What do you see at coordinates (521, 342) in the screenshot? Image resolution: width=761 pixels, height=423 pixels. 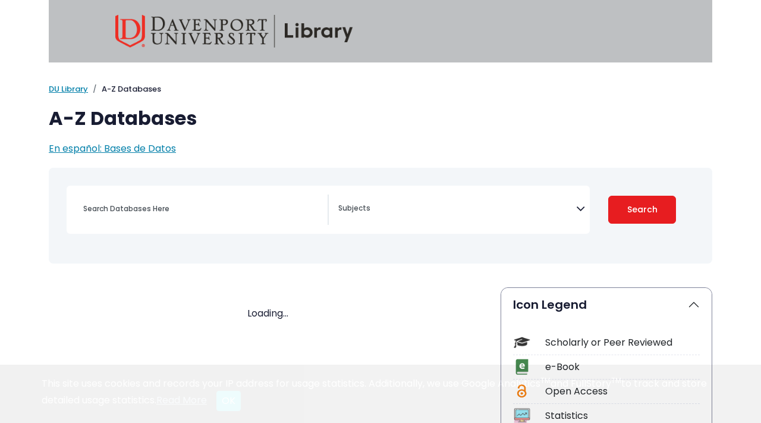 I see `img: Icon Scholarly or Peer Reviewed` at bounding box center [521, 342].